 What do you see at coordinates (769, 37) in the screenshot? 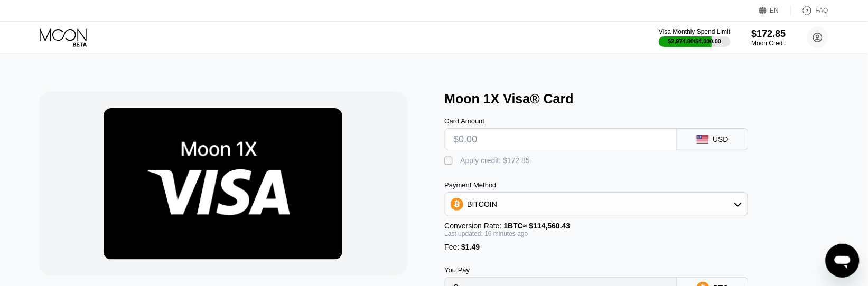
I see `div: $172.85Moon Credit` at bounding box center [769, 37].